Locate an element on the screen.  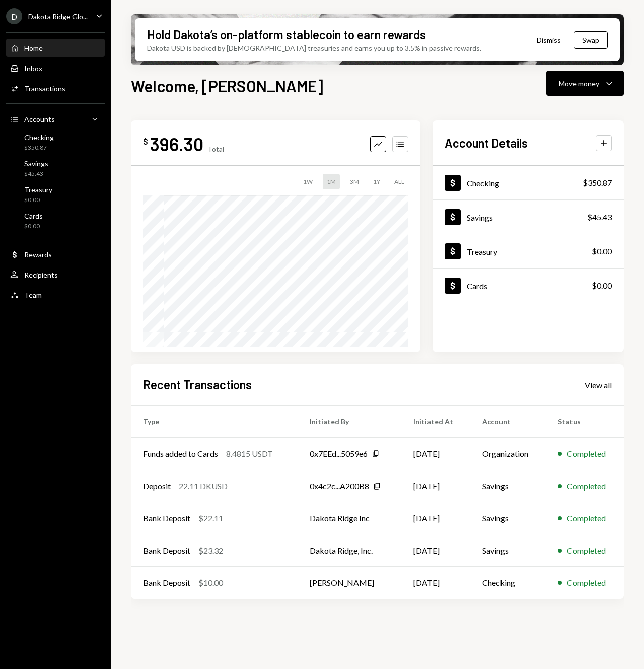
div: $10.00 is located at coordinates (210, 583).